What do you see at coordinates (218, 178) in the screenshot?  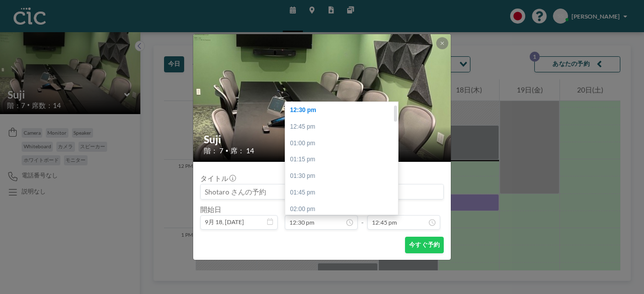 I see `label: タイトル` at bounding box center [218, 178].